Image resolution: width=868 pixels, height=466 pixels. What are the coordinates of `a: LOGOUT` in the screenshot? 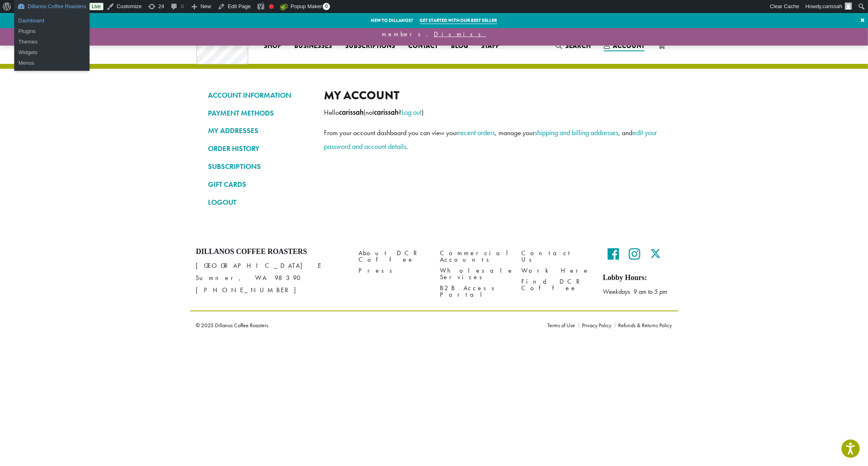 It's located at (260, 202).